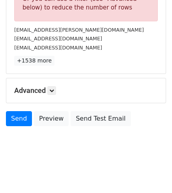 The width and height of the screenshot is (172, 193). What do you see at coordinates (51, 119) in the screenshot?
I see `a: Preview` at bounding box center [51, 119].